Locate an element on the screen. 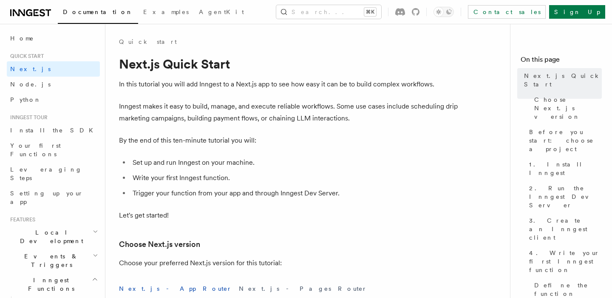 The height and width of the screenshot is (298, 612). p: Let's get started! is located at coordinates (289, 215).